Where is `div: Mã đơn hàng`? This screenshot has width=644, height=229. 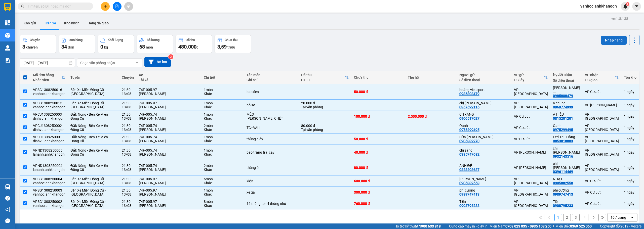
div: Mã đơn hàng is located at coordinates (47, 75).